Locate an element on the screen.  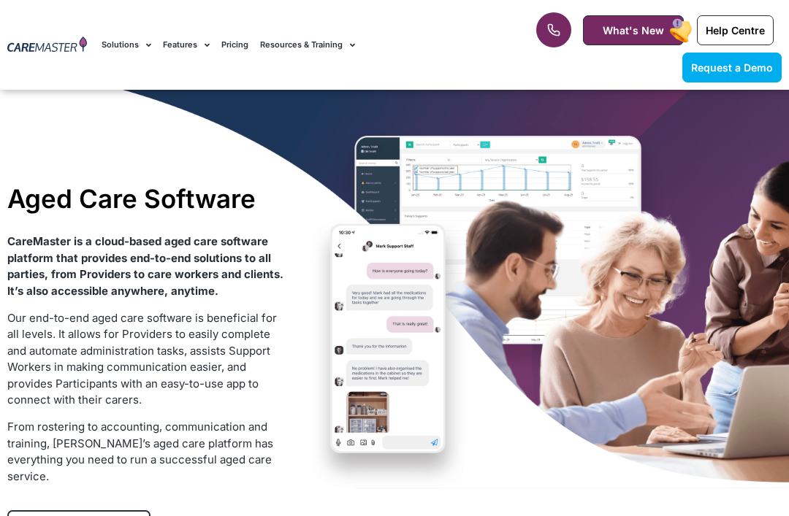
a: Request a Demo is located at coordinates (732, 67).